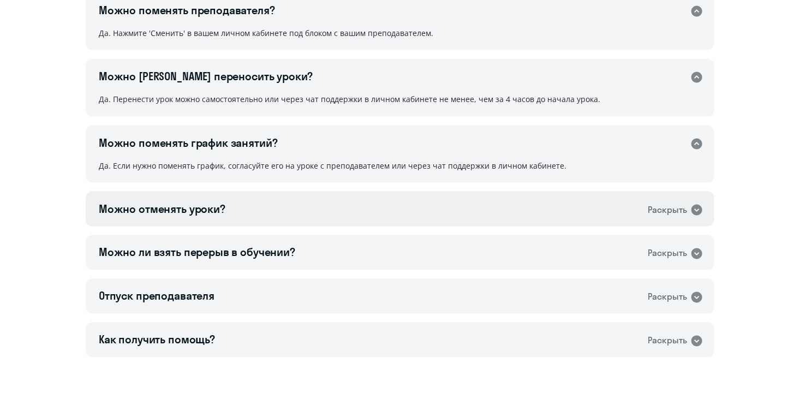 The height and width of the screenshot is (405, 800). What do you see at coordinates (157, 296) in the screenshot?
I see `div: Отпуск преподавателя` at bounding box center [157, 296].